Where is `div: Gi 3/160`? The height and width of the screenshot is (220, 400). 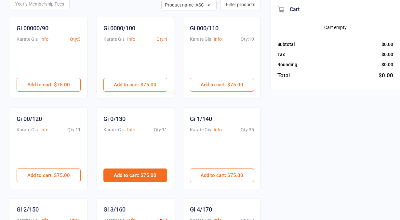 div: Gi 3/160 is located at coordinates (115, 209).